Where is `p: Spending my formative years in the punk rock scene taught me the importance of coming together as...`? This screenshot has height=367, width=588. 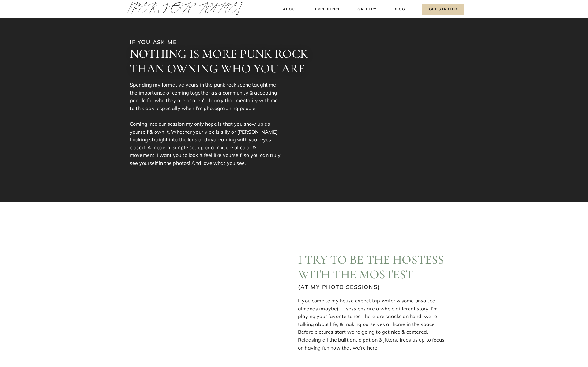 p: Spending my formative years in the punk rock scene taught me the importance of coming together as... is located at coordinates (205, 126).